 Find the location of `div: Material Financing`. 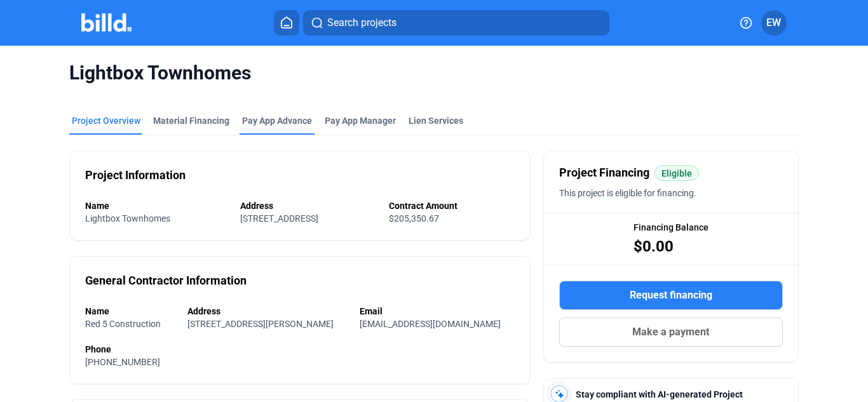

div: Material Financing is located at coordinates (191, 121).